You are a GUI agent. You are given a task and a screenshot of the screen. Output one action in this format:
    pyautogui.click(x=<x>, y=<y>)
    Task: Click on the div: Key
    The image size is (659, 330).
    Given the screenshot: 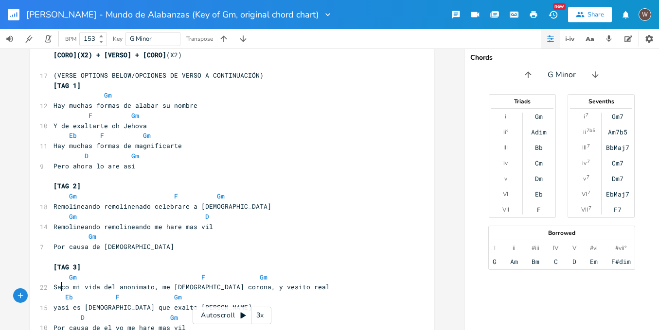 What is the action you would take?
    pyautogui.click(x=118, y=39)
    